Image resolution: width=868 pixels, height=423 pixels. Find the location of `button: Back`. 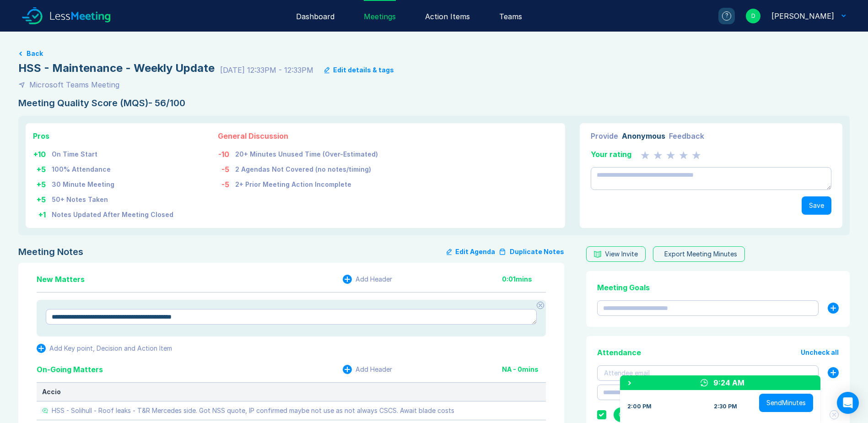

button: Back is located at coordinates (35, 54).